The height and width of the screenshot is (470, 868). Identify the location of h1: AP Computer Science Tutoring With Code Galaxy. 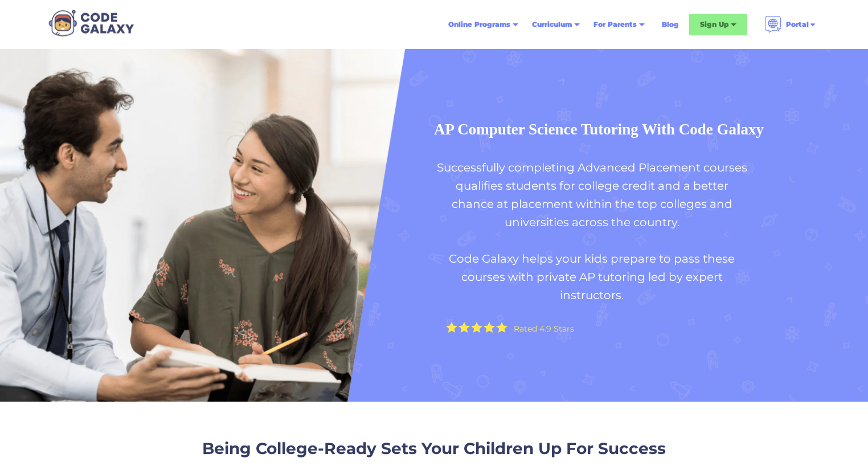
(617, 130).